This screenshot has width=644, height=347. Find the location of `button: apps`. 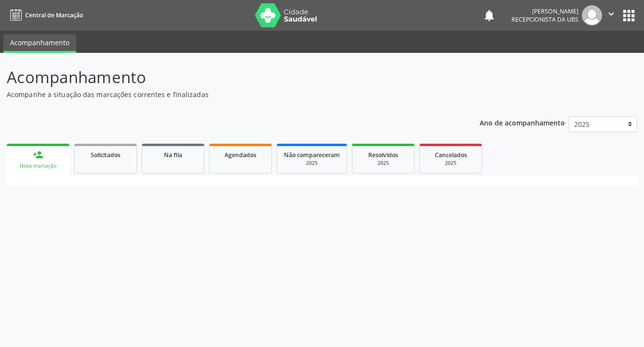

button: apps is located at coordinates (628, 16).